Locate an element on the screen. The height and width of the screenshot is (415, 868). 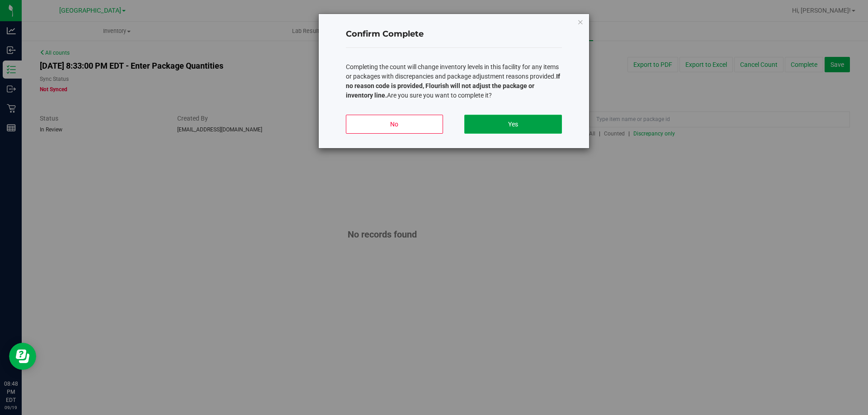
span: Completing the count will change inventory levels in this facility for any items or packages with... is located at coordinates (453, 81).